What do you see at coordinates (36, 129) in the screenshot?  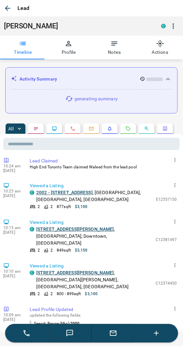 I see `svg: Notes` at bounding box center [36, 129].